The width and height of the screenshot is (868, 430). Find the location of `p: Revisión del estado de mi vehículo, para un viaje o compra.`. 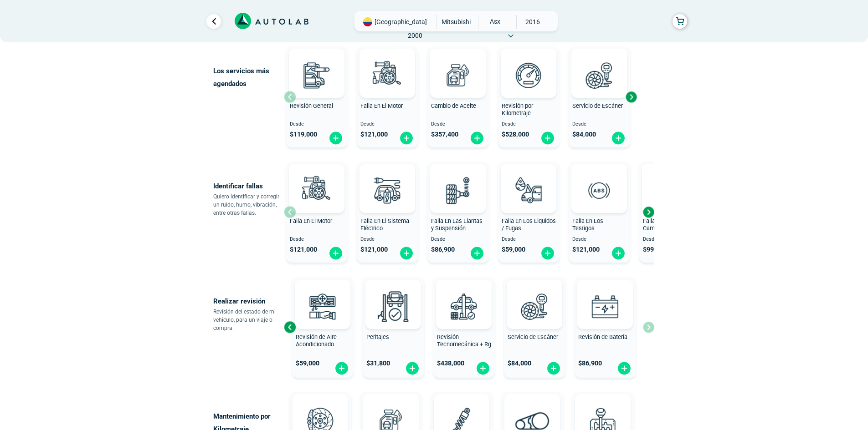

p: Revisión del estado de mi vehículo, para un viaje o compra. is located at coordinates (248, 320).